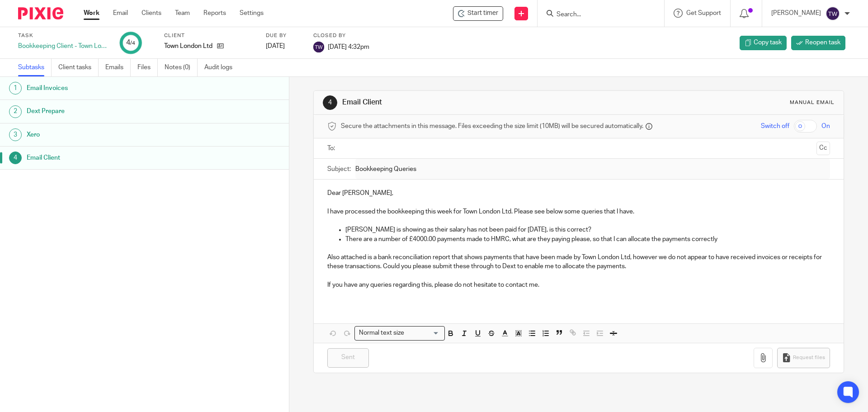  What do you see at coordinates (332, 148) in the screenshot?
I see `label: To:` at bounding box center [332, 148].